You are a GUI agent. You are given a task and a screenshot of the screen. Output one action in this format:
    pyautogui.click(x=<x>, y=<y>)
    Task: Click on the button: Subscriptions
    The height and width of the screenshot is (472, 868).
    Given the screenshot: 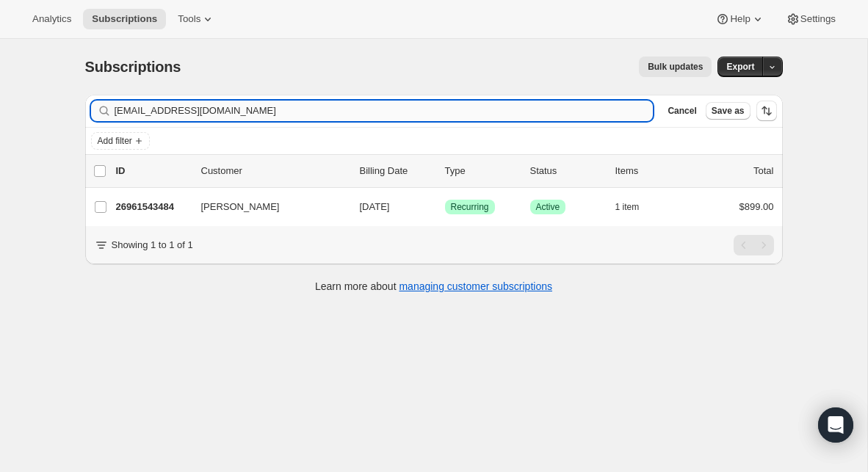 What is the action you would take?
    pyautogui.click(x=124, y=19)
    